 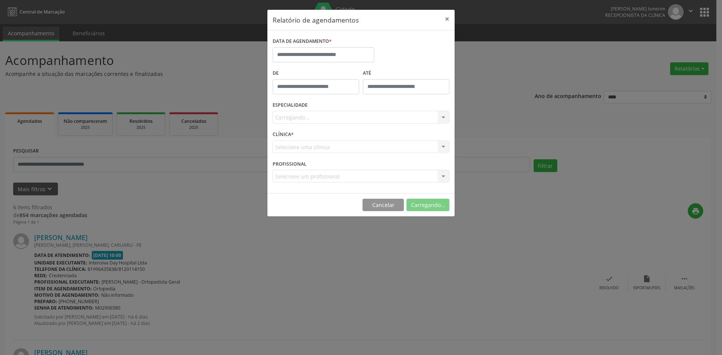 What do you see at coordinates (447, 19) in the screenshot?
I see `button: Close` at bounding box center [447, 19].